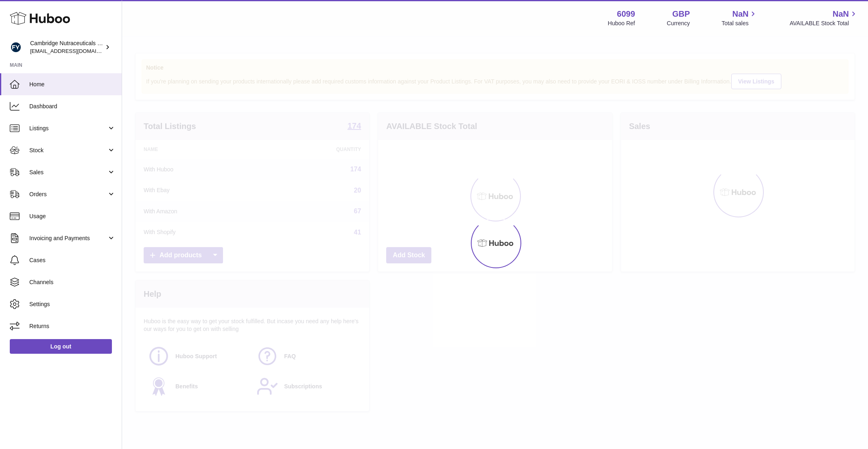 The width and height of the screenshot is (868, 449). Describe the element at coordinates (678, 23) in the screenshot. I see `div: Currency` at that location.